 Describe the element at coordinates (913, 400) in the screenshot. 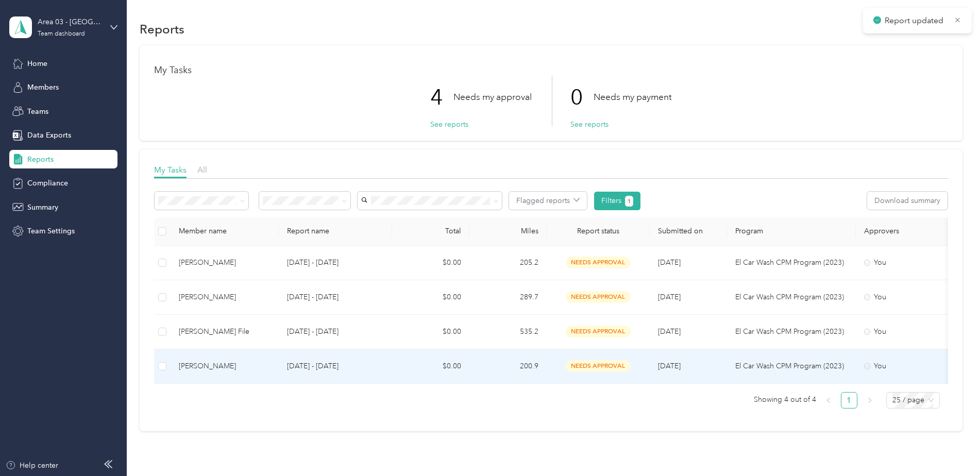

I see `span: 25 / page` at that location.